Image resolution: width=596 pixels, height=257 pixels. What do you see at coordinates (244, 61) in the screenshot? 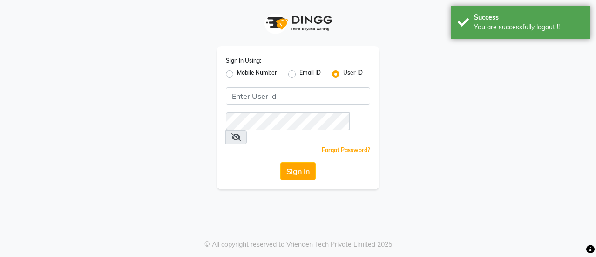
I see `label: Sign In Using:` at bounding box center [244, 61].